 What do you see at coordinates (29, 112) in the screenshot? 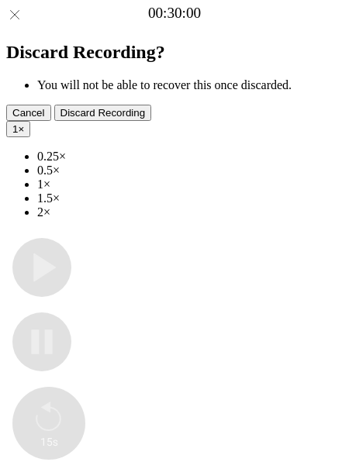
I see `button: Cancel` at bounding box center [29, 112].